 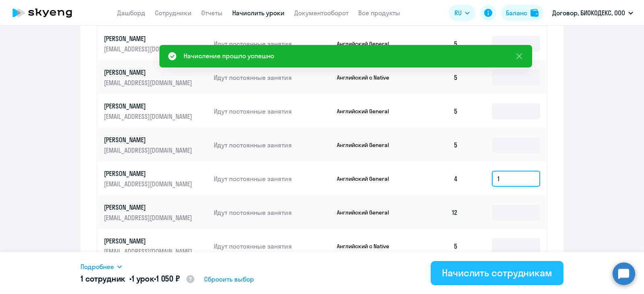 What do you see at coordinates (97, 267) in the screenshot?
I see `span: Подробнее` at bounding box center [97, 267].